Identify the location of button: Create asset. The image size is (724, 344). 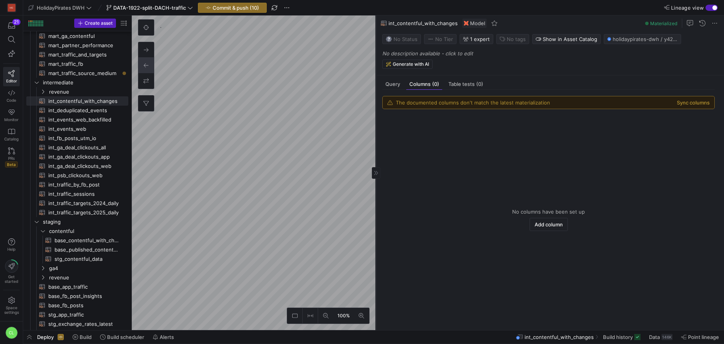
(95, 23).